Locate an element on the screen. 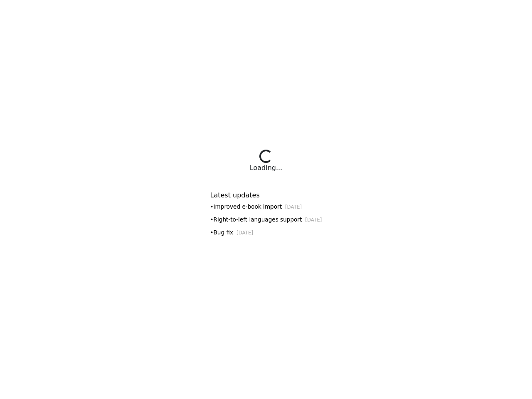 This screenshot has width=532, height=399. div: • Bug fix is located at coordinates (266, 232).